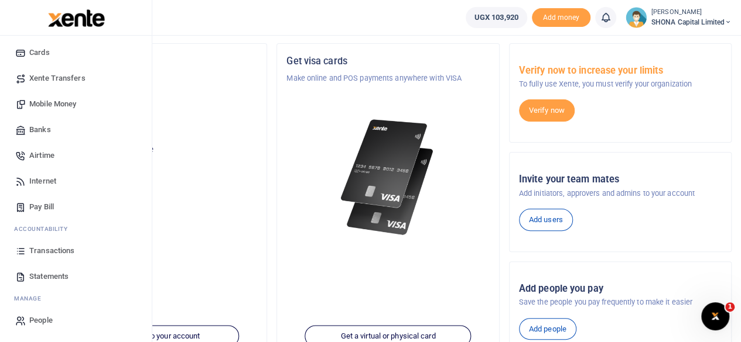 This screenshot has width=741, height=342. What do you see at coordinates (76, 104) in the screenshot?
I see `a: Mobile Money` at bounding box center [76, 104].